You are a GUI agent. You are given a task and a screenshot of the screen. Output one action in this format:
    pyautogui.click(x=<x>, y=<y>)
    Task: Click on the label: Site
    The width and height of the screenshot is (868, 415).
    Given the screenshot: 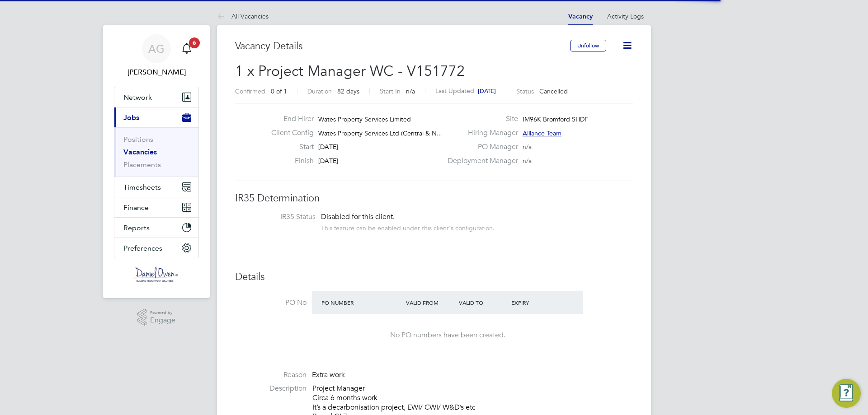 What is the action you would take?
    pyautogui.click(x=480, y=118)
    